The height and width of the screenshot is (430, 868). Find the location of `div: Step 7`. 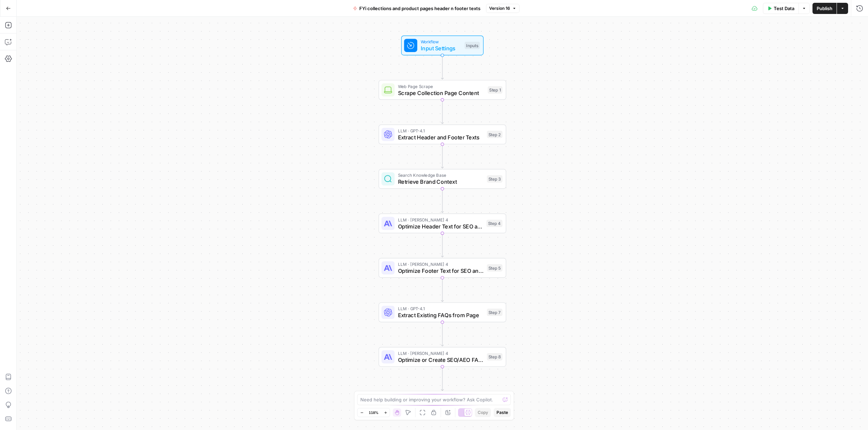

div: Step 7 is located at coordinates (494, 312).